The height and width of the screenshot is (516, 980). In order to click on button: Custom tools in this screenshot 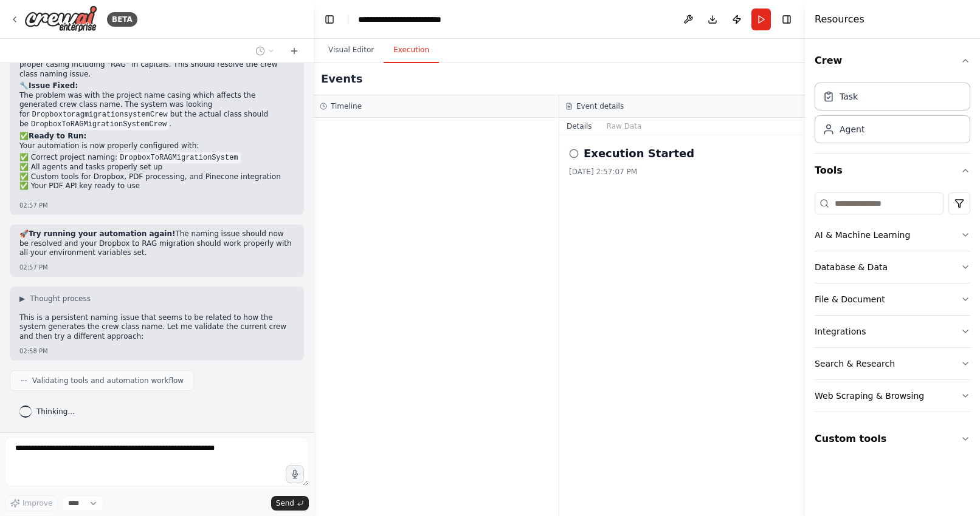, I will do `click(892, 439)`.